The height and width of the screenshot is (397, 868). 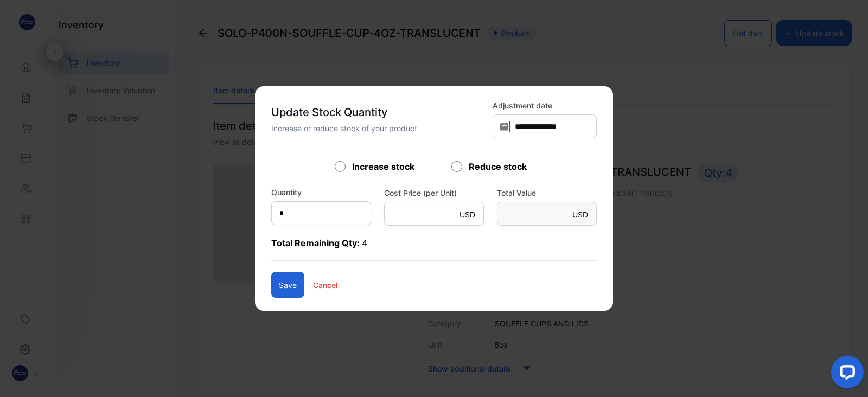 I want to click on p: Update Stock Quantity, so click(x=378, y=112).